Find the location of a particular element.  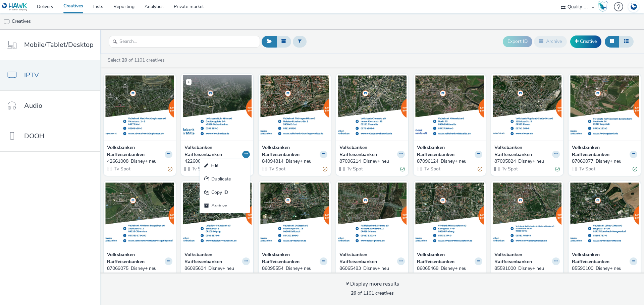

div: 86095604_Disney+ neu is located at coordinates (216, 269).